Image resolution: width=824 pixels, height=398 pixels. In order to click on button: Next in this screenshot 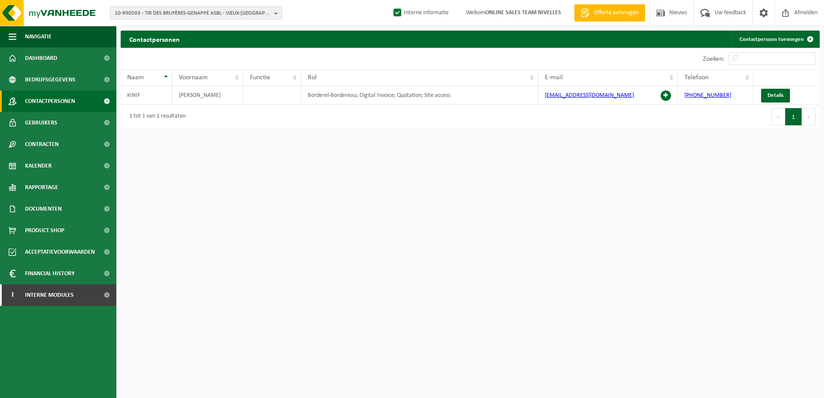, I will do `click(808, 117)`.